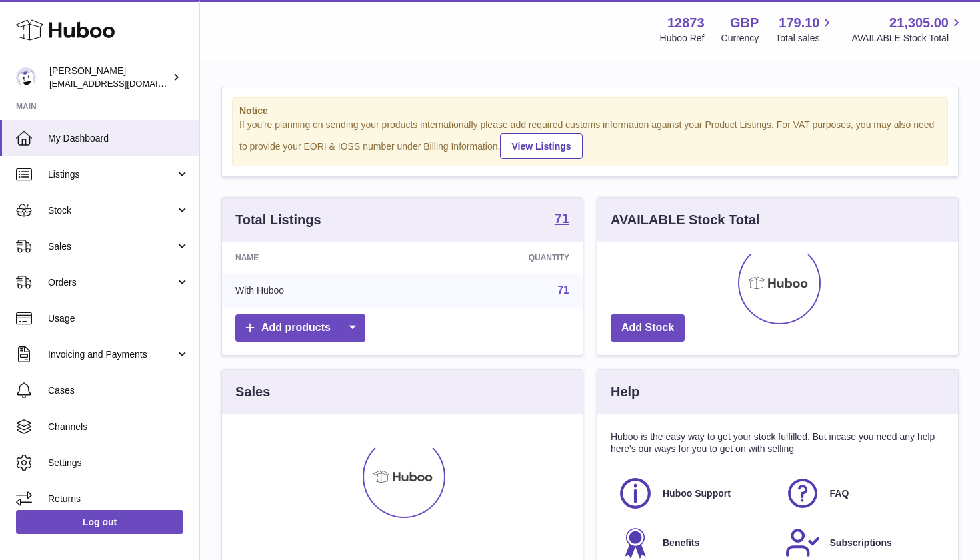 This screenshot has height=560, width=980. What do you see at coordinates (119, 138) in the screenshot?
I see `span: My Dashboard` at bounding box center [119, 138].